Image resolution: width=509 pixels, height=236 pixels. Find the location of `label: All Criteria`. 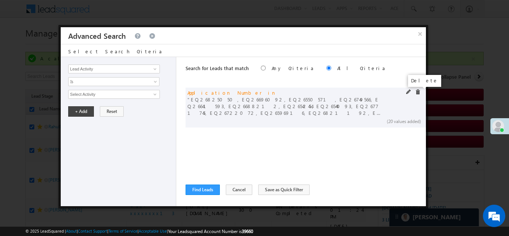

label: All Criteria is located at coordinates (362, 68).